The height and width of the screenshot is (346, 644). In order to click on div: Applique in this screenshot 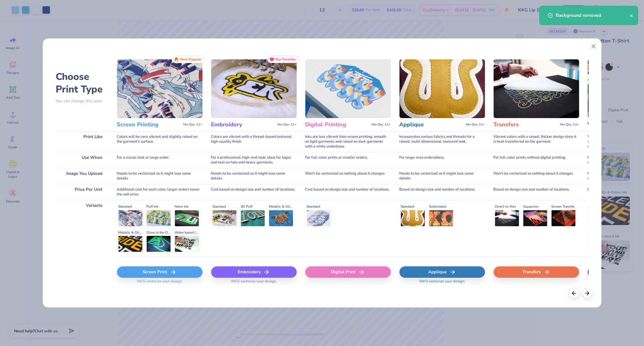, I will do `click(442, 272)`.